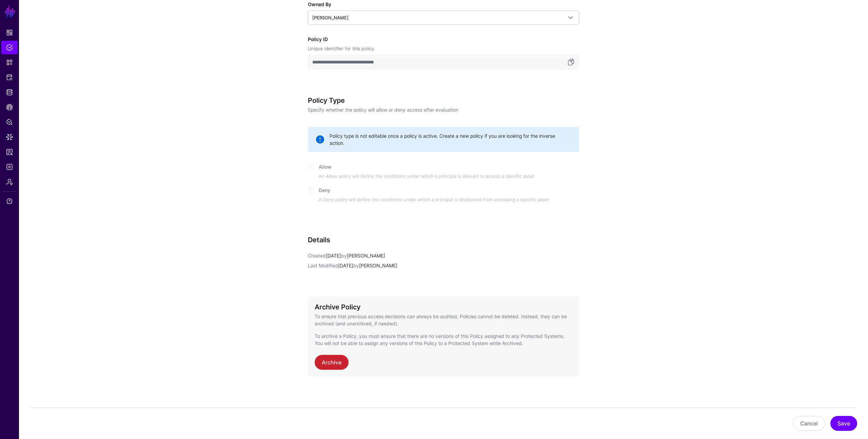 This screenshot has height=439, width=868. What do you see at coordinates (10, 122) in the screenshot?
I see `a: Policy Lens` at bounding box center [10, 122].